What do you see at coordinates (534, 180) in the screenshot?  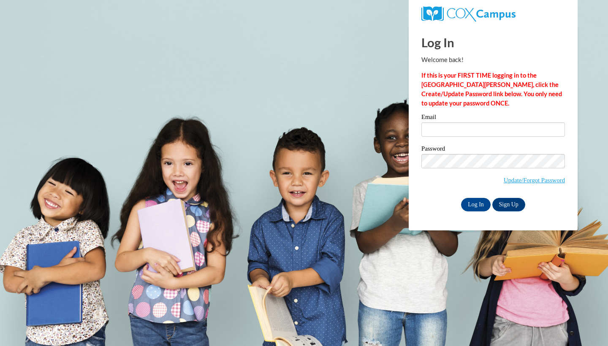 I see `a: Update/Forgot Password` at bounding box center [534, 180].